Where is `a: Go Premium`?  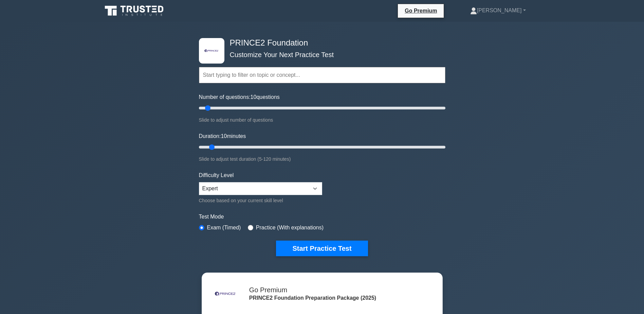
a: Go Premium is located at coordinates (420, 11).